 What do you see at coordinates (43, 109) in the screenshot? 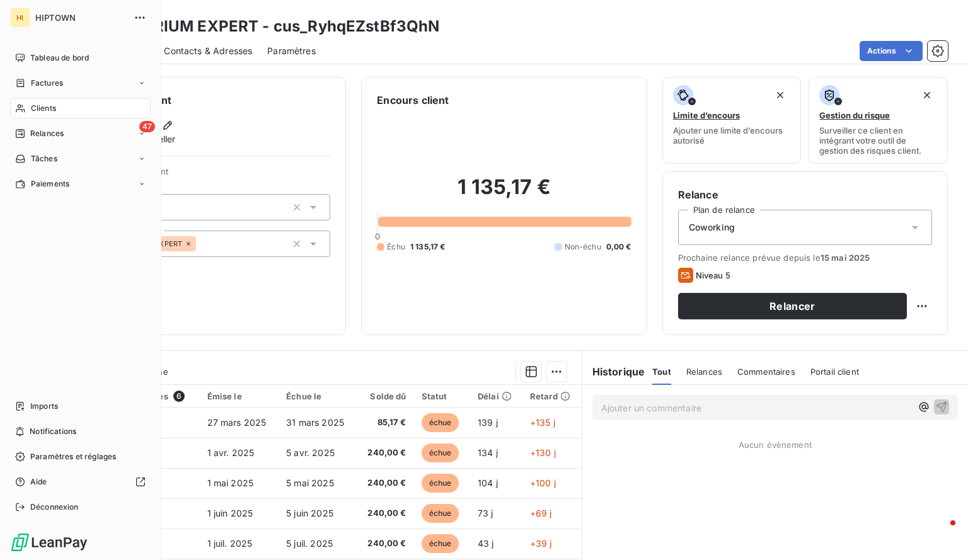
I see `span: Clients` at bounding box center [43, 109].